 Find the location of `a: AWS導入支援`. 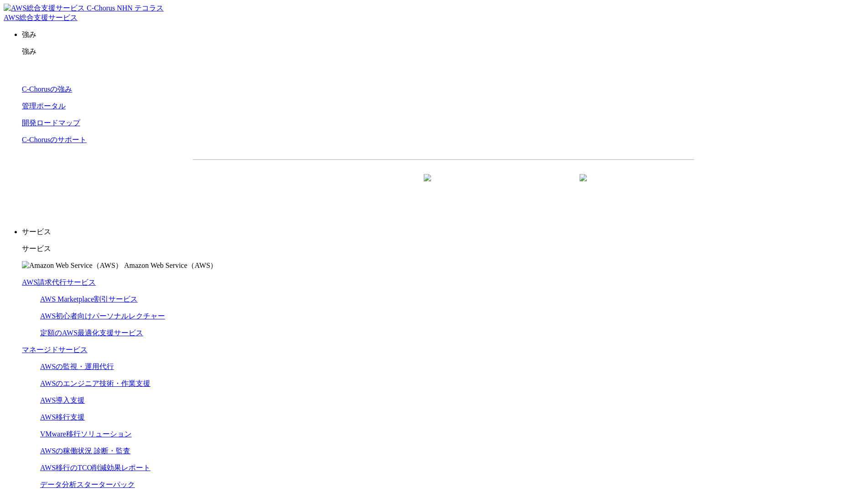

a: AWS導入支援 is located at coordinates (63, 400).